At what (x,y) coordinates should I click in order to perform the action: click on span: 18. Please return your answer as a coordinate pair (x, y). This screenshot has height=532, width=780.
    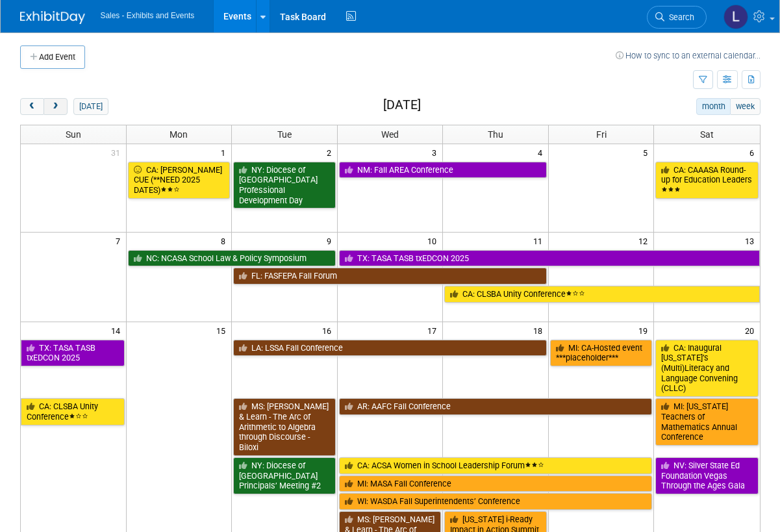
    Looking at the image, I should click on (540, 330).